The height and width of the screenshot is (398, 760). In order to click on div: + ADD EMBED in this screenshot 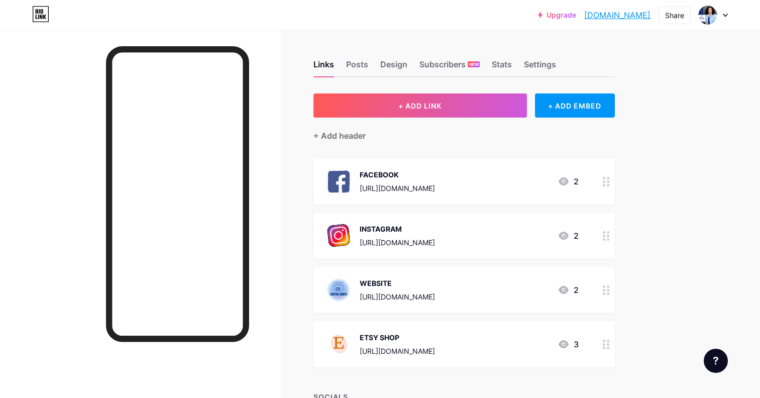, I will do `click(574, 105)`.